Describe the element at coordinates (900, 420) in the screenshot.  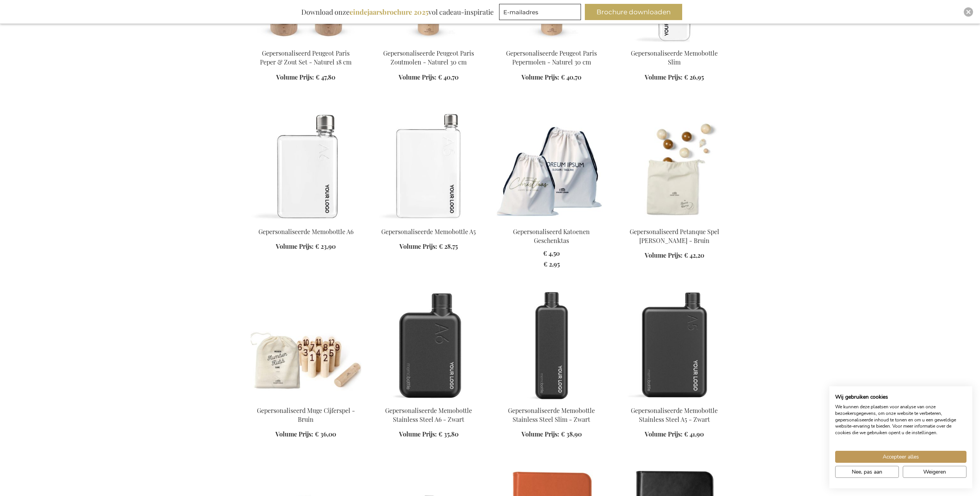
I see `p: We kunnen deze plaatsen voor analyse van onze bezoekersgegevens, om onze website te verbeteren, g...` at that location.